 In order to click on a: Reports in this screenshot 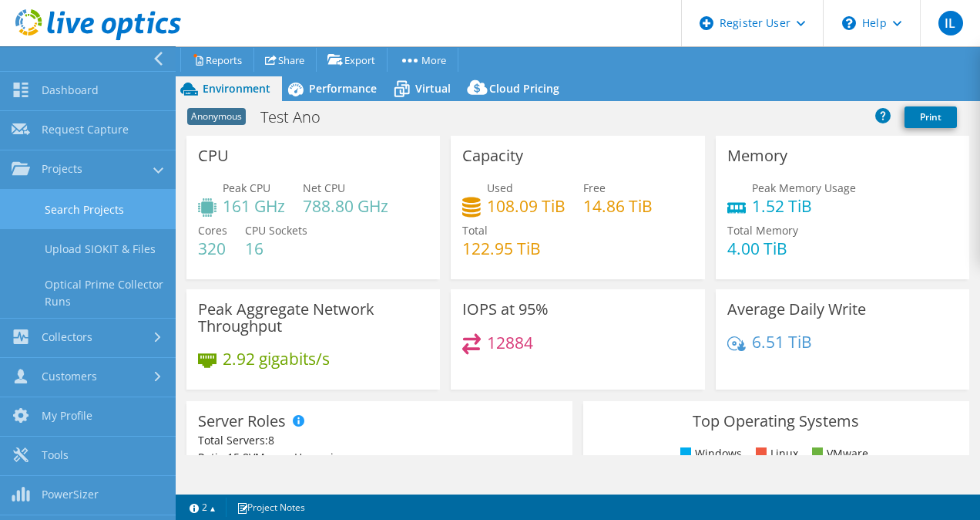, I will do `click(218, 59)`.